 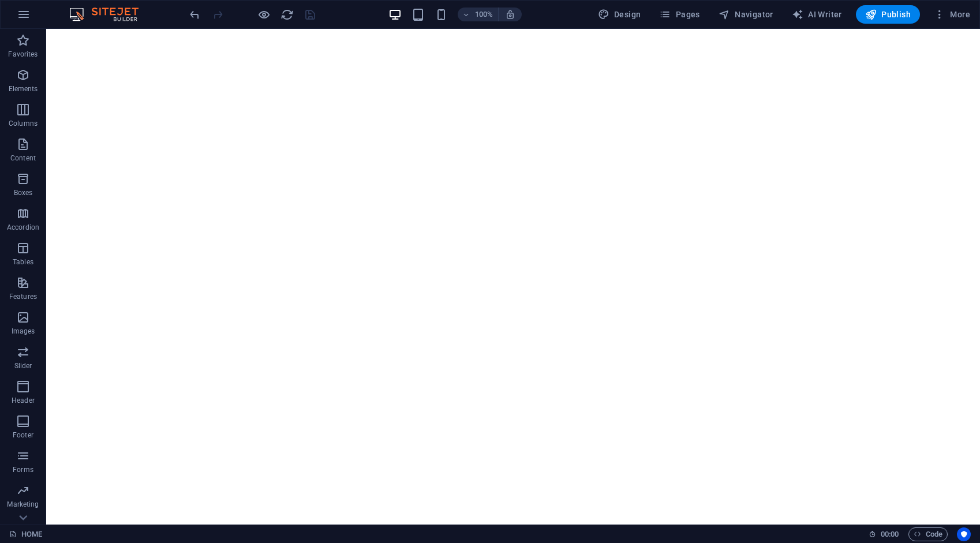 I want to click on button: 100%, so click(x=478, y=14).